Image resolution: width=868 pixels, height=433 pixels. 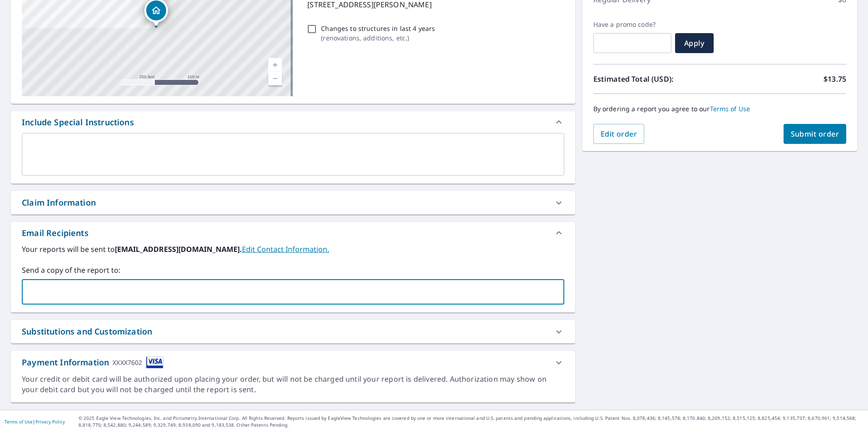 I want to click on a: Current Level 17, Zoom Out, so click(x=275, y=78).